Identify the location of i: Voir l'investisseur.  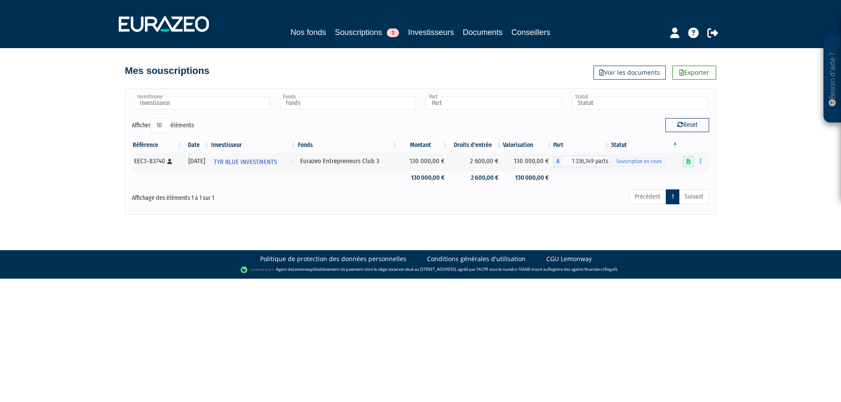
(292, 162).